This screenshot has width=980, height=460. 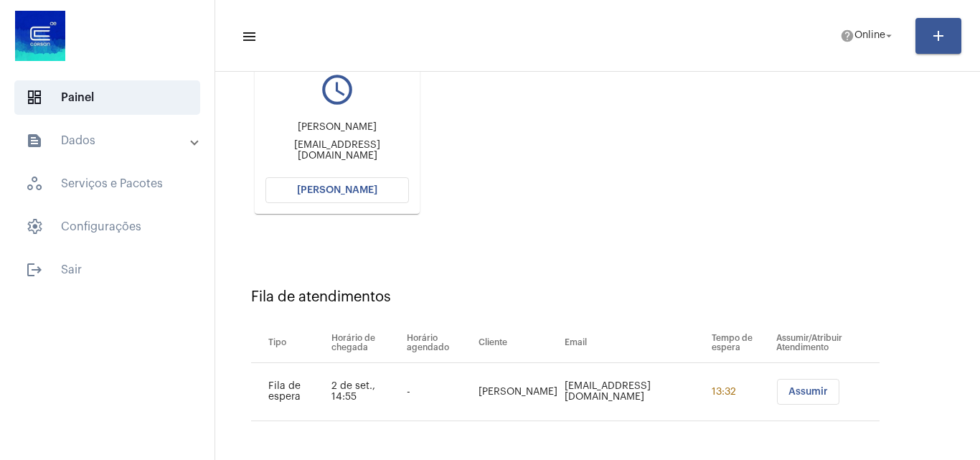 I want to click on mat-expansion-panel-header: sidenav iconDados, so click(x=111, y=141).